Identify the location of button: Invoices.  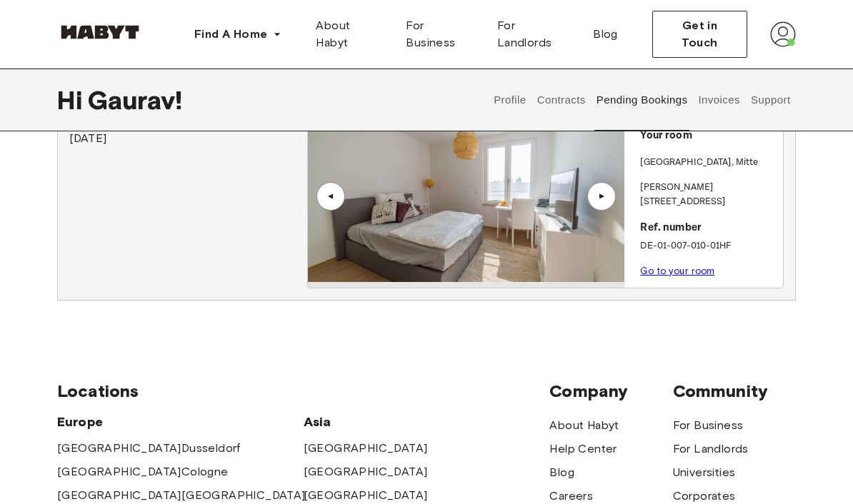
(719, 100).